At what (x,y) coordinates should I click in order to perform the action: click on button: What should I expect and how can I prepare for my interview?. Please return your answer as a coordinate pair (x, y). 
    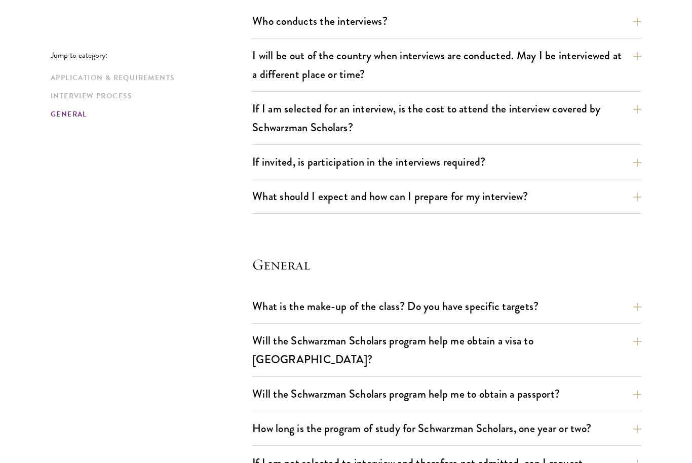
    Looking at the image, I should click on (447, 196).